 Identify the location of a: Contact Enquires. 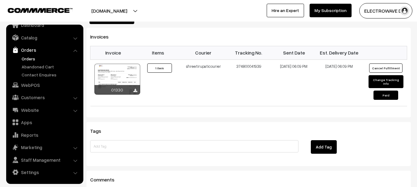
(51, 75).